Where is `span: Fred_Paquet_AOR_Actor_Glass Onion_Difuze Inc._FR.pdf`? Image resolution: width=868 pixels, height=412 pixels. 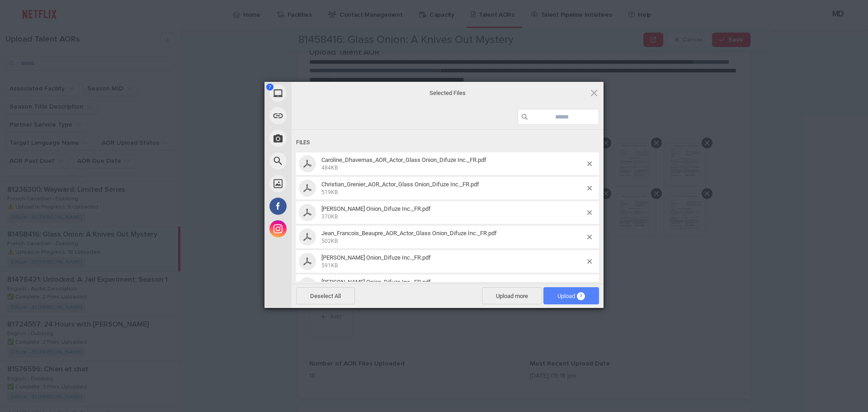
span: Fred_Paquet_AOR_Actor_Glass Onion_Difuze Inc._FR.pdf is located at coordinates (453, 213).